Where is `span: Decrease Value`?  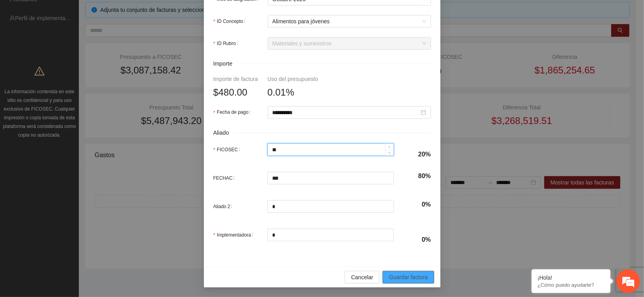
span: Decrease Value is located at coordinates (389, 152).